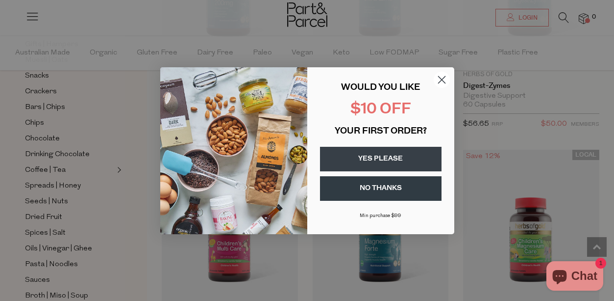  I want to click on span: Min purchase $99, so click(381, 215).